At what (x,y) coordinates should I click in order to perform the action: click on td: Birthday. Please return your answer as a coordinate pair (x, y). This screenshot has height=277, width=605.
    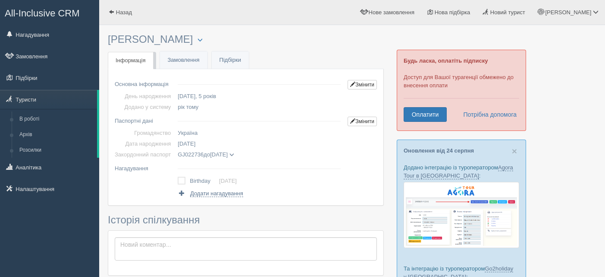
    Looking at the image, I should click on (205, 181).